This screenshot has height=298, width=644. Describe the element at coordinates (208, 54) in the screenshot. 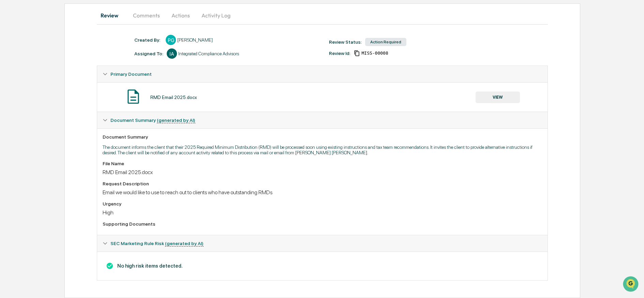

I see `div: Integrated Compliance Advisors` at that location.